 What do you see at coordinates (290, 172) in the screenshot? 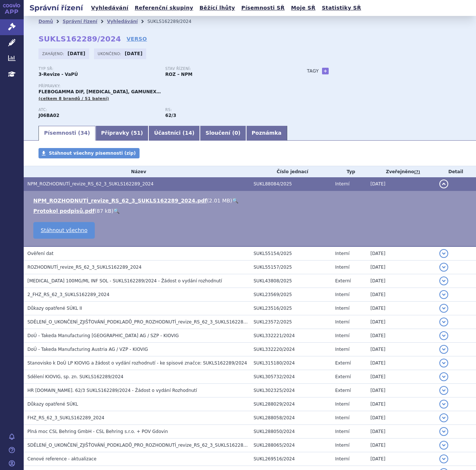
I see `th: Číslo jednací` at bounding box center [290, 172].